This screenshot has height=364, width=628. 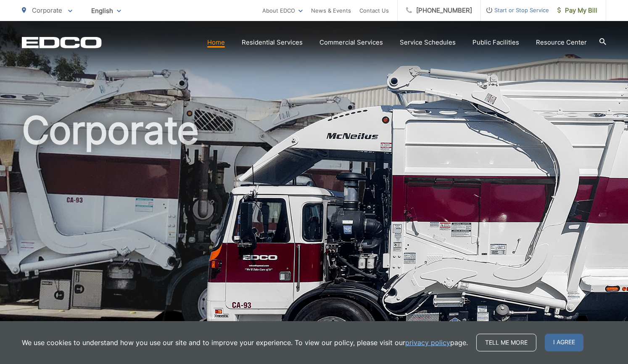 What do you see at coordinates (106, 10) in the screenshot?
I see `span: English` at bounding box center [106, 10].